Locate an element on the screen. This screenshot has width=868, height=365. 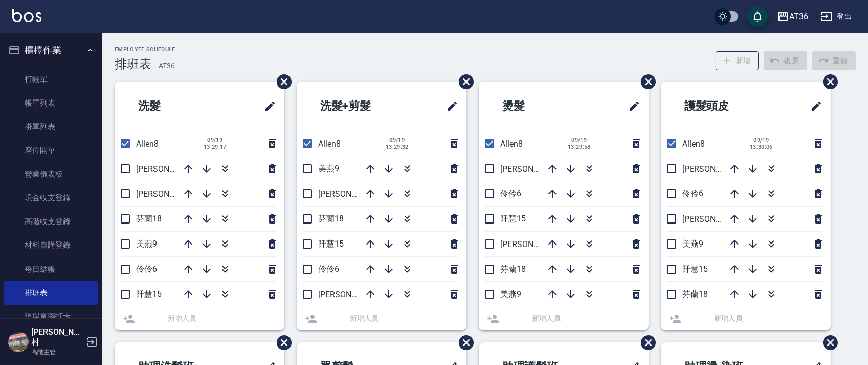
h2: 護髮頭皮 is located at coordinates (722, 106).